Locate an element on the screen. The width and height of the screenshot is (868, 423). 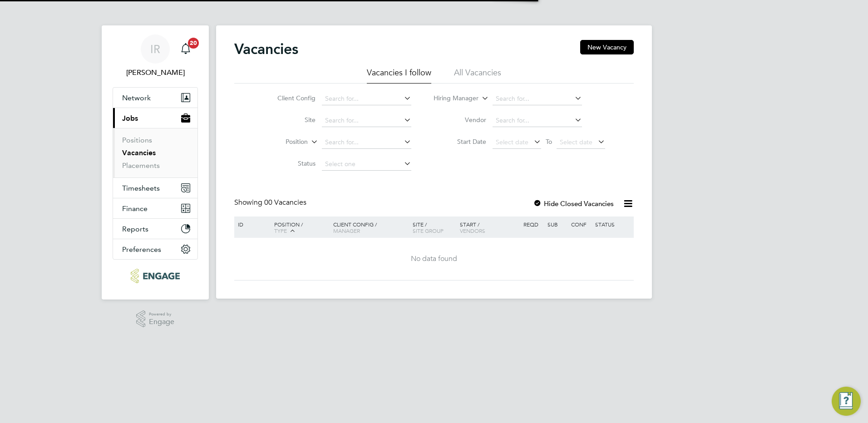
div: Status is located at coordinates (613, 224).